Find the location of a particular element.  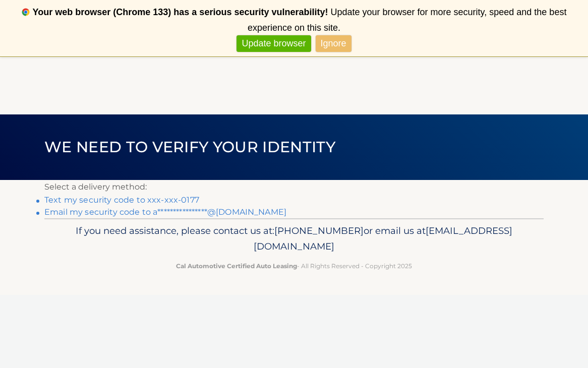

p: - All Rights Reserved - Copyright 2025 is located at coordinates (294, 266).